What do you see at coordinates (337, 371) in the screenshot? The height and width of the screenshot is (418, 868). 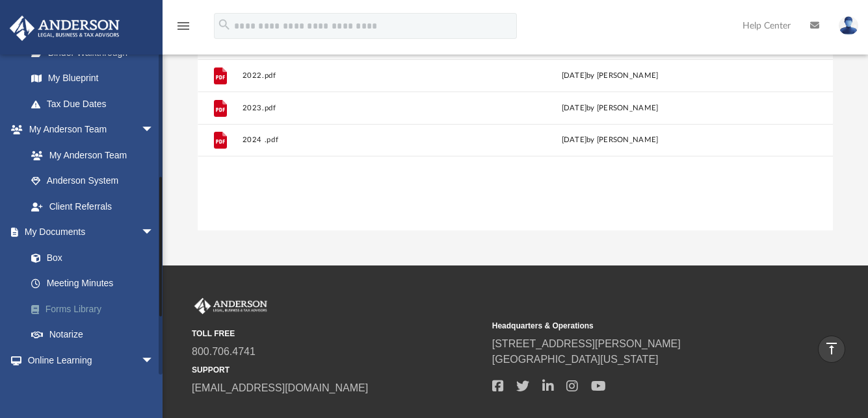 I see `small: SUPPORT` at bounding box center [337, 371].